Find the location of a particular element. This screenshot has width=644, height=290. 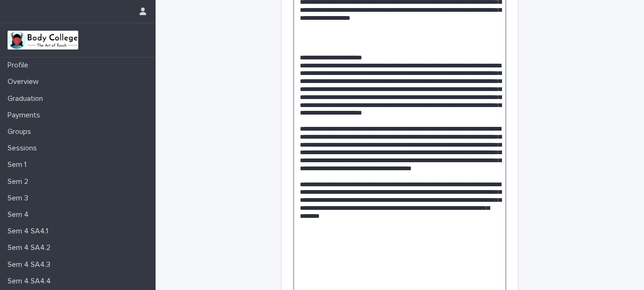

p: Sem 2 is located at coordinates (20, 182).